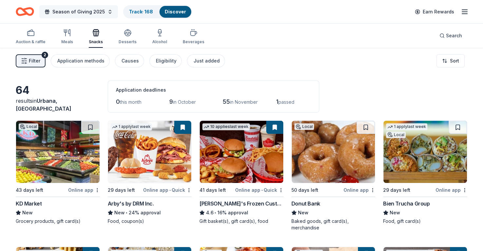 This screenshot has height=251, width=483. What do you see at coordinates (131, 102) in the screenshot?
I see `span: this month` at bounding box center [131, 102].